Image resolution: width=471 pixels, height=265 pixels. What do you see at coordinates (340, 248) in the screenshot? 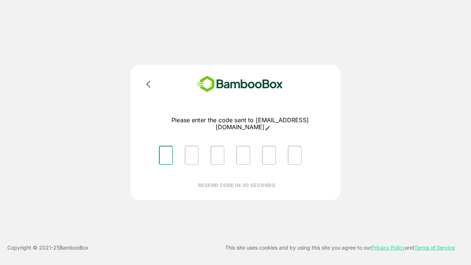
I see `p: This site uses cookies and by using this site you agree to our and` at bounding box center [340, 248].